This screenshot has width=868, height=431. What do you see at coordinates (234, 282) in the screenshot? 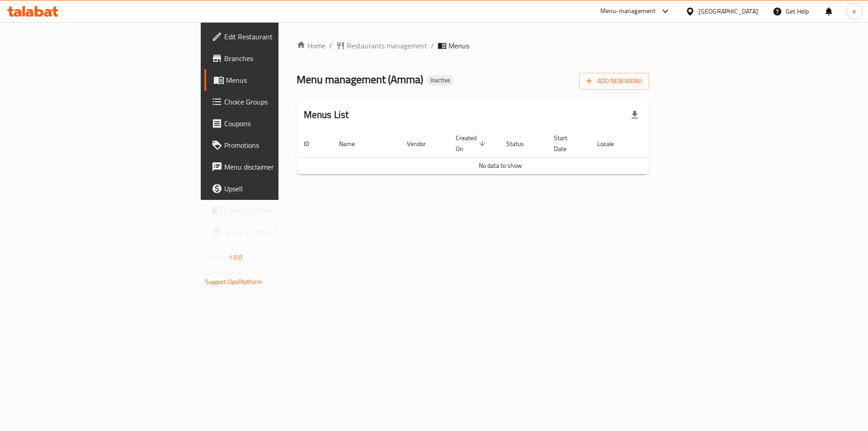
I see `a: Support.OpsPlatform` at bounding box center [234, 282].